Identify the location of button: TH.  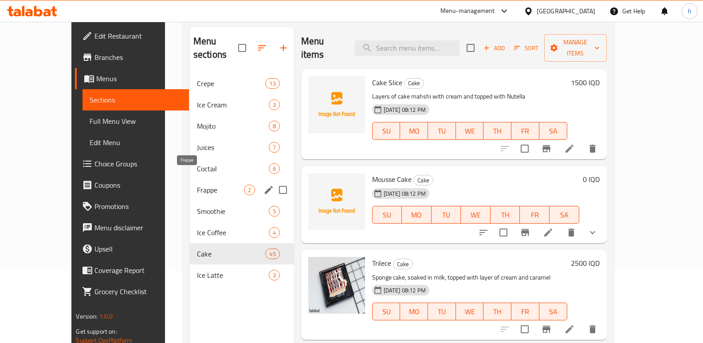
(505, 215).